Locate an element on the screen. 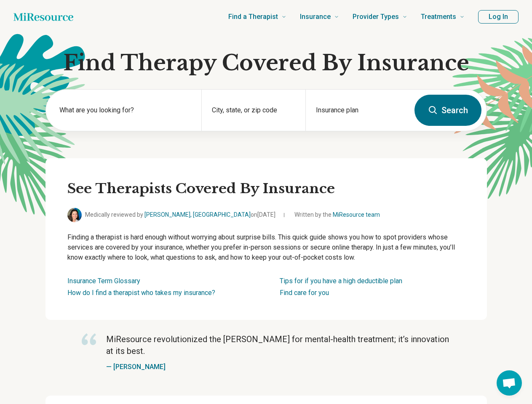 The width and height of the screenshot is (532, 404). span: Find a Therapist is located at coordinates (253, 17).